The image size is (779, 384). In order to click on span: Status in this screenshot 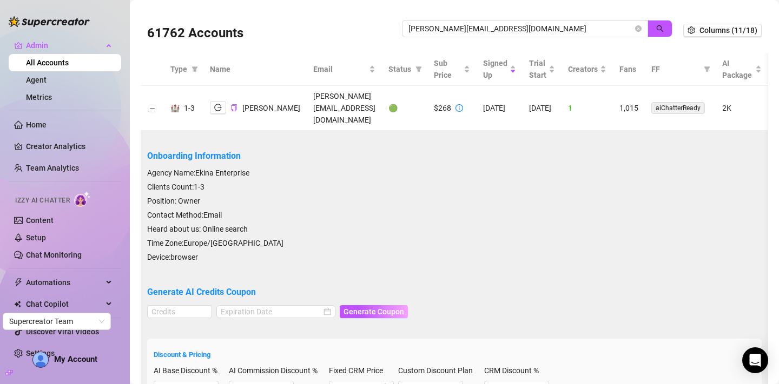, I will do `click(400, 69)`.